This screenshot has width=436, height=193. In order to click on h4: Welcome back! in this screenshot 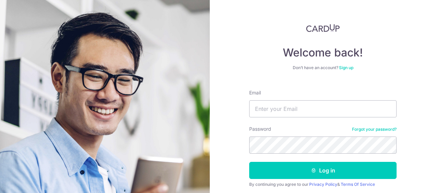, I will do `click(323, 53)`.